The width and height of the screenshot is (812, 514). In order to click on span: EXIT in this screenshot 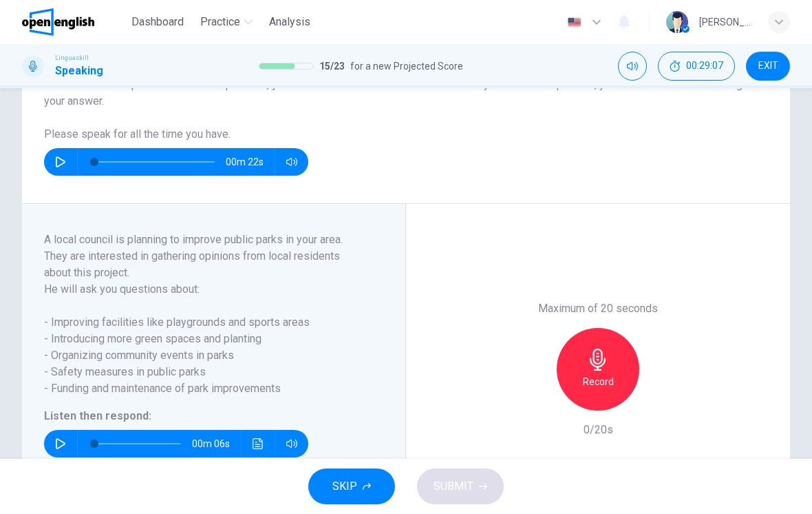, I will do `click(768, 66)`.